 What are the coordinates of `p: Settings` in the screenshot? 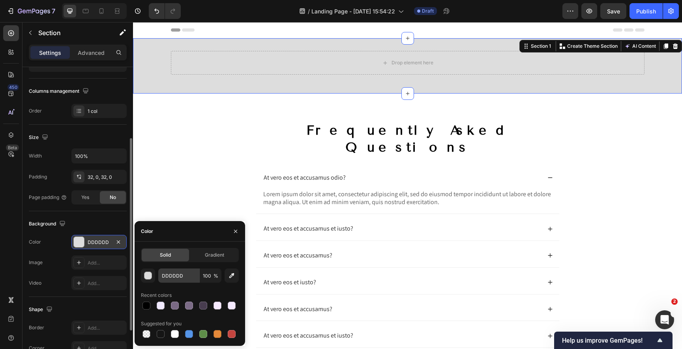 It's located at (50, 53).